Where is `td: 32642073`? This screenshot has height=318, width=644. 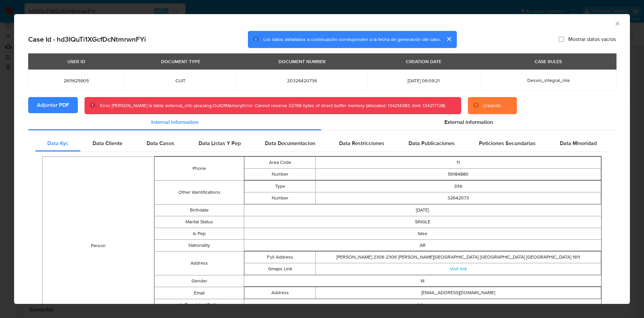 td: 32642073 is located at coordinates (458, 198).